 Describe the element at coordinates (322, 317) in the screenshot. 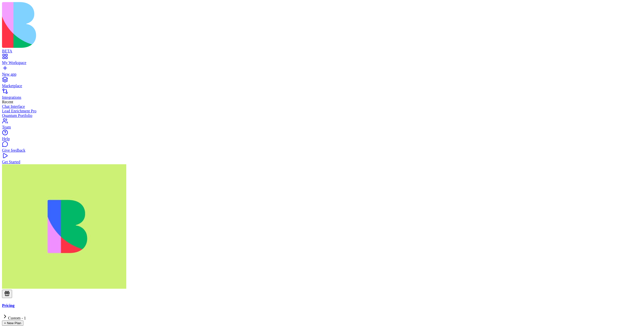

I see `div: Custom - 1` at that location.